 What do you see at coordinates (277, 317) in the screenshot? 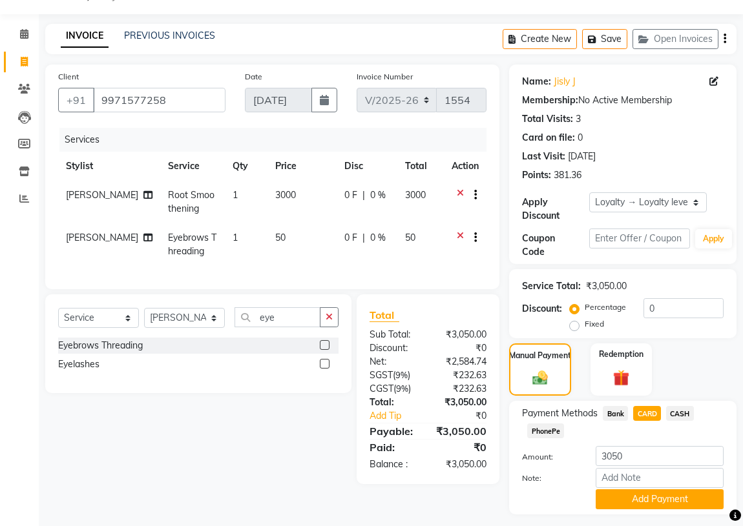
I see `input: Search or Scan` at bounding box center [277, 317].